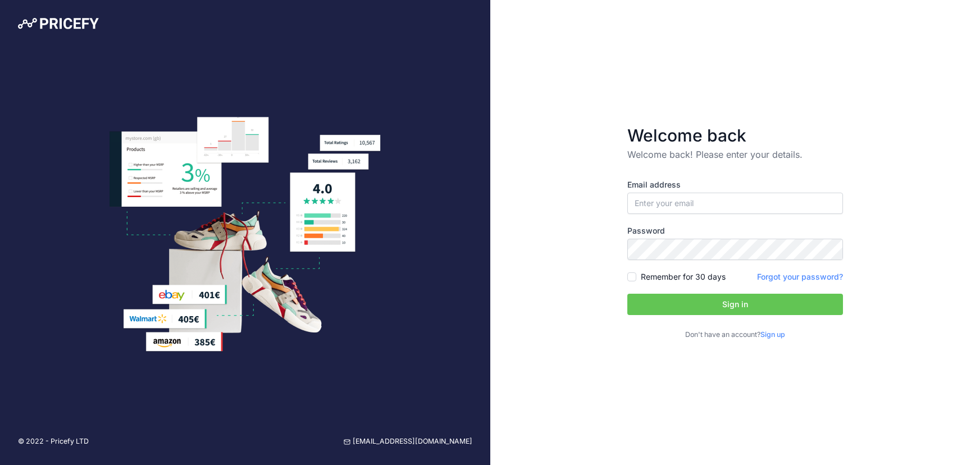  What do you see at coordinates (735, 185) in the screenshot?
I see `label: Email address` at bounding box center [735, 185].